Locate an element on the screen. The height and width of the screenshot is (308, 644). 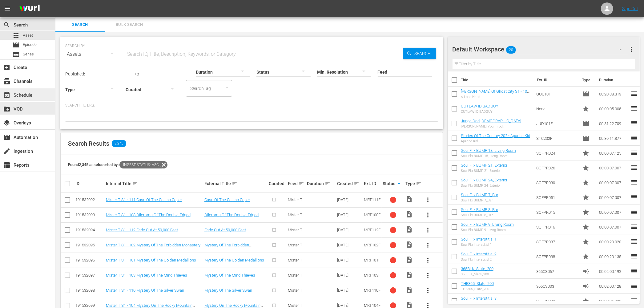
td: 00:00:20.138 is located at coordinates (614, 257).